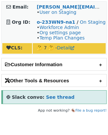  I want to click on footer: App not working? 🪳, so click(54, 111).